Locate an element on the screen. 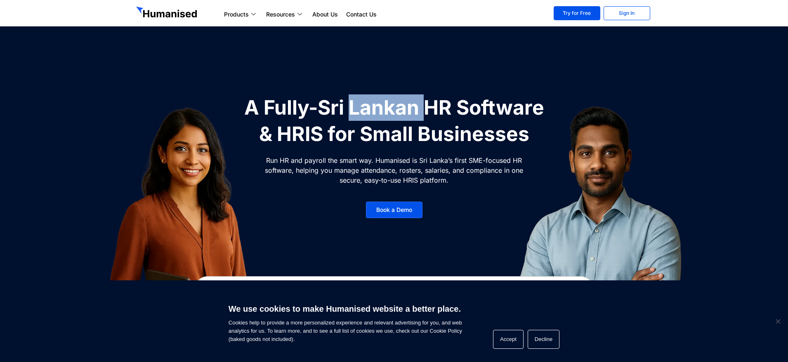  button: Accept is located at coordinates (508, 340).